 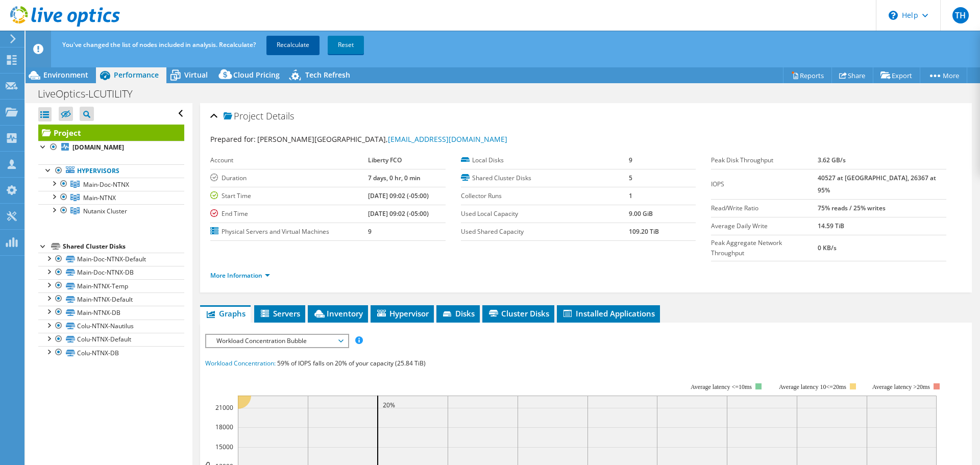 What do you see at coordinates (111, 313) in the screenshot?
I see `a: Main-NTNX-DB` at bounding box center [111, 313].